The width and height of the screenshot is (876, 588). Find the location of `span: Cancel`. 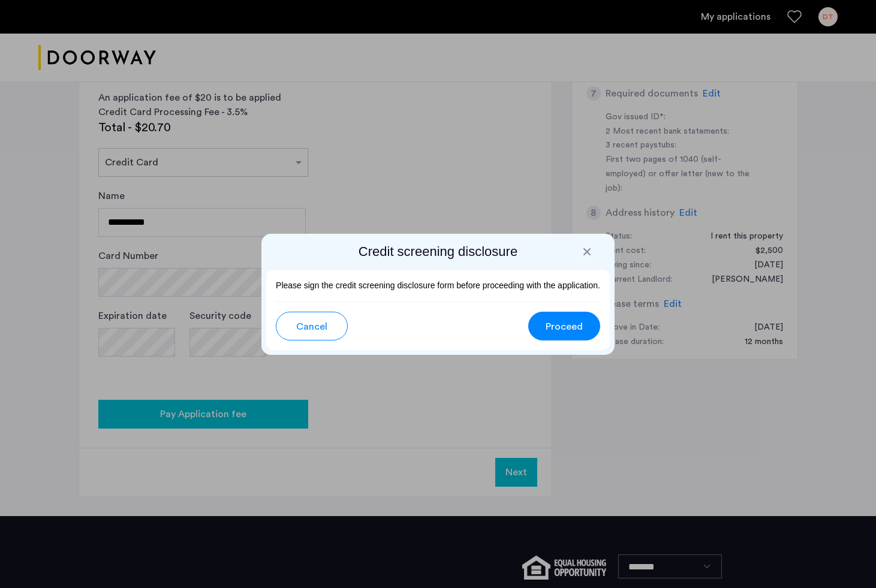

span: Cancel is located at coordinates (312, 327).